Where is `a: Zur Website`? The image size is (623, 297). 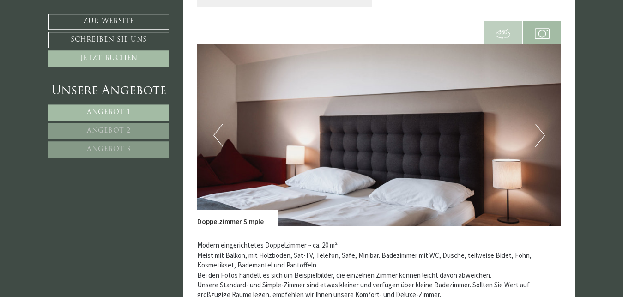 a: Zur Website is located at coordinates (109, 22).